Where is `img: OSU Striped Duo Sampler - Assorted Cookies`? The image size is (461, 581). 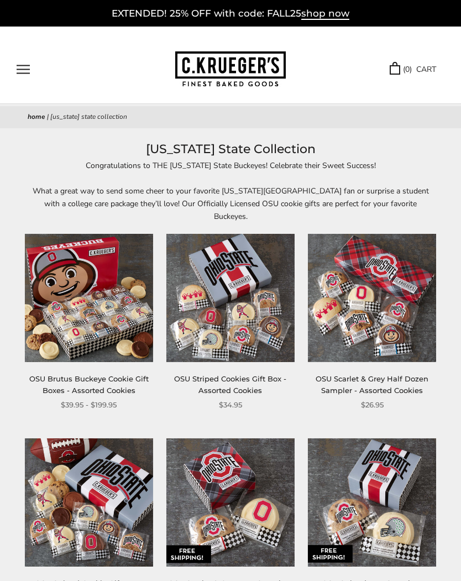
img: OSU Striped Duo Sampler - Assorted Cookies is located at coordinates (372, 503).